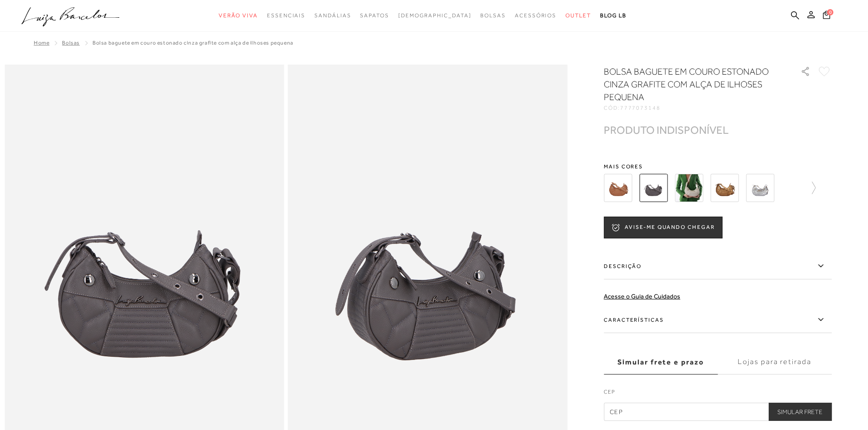 This screenshot has height=430, width=868. I want to click on div: CÓD:, so click(695, 108).